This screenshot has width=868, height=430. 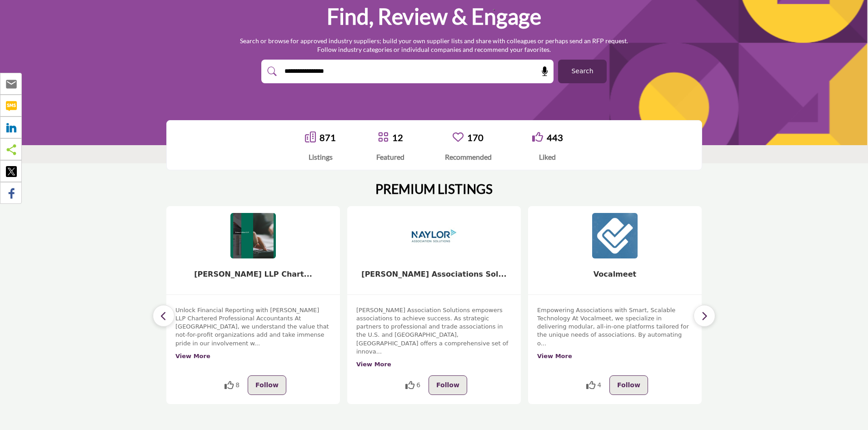 What do you see at coordinates (434, 45) in the screenshot?
I see `p: Search or browse for approved industry suppliers; build your own supplier lists and share with co...` at bounding box center [434, 45].